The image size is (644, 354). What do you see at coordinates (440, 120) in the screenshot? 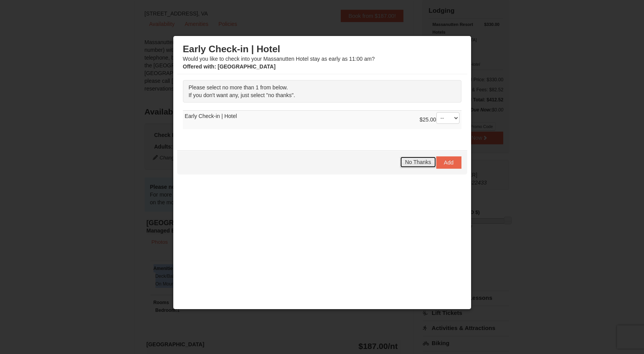
I see `div: $25.00` at bounding box center [440, 120].